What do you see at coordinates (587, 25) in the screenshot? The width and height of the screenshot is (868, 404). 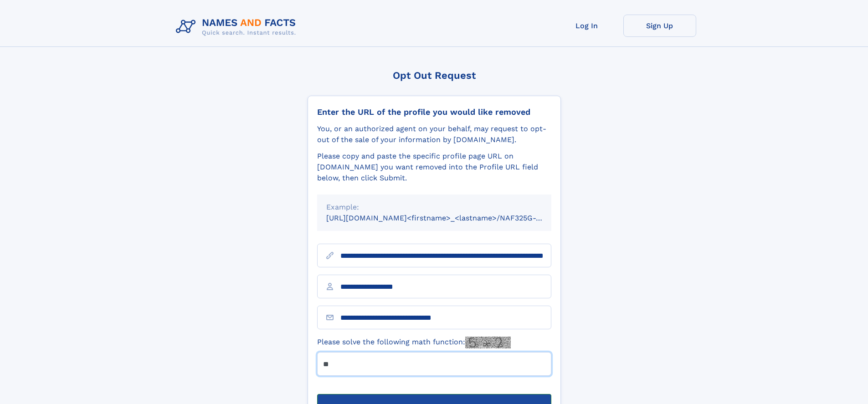 I see `a: Log In` at bounding box center [587, 25].